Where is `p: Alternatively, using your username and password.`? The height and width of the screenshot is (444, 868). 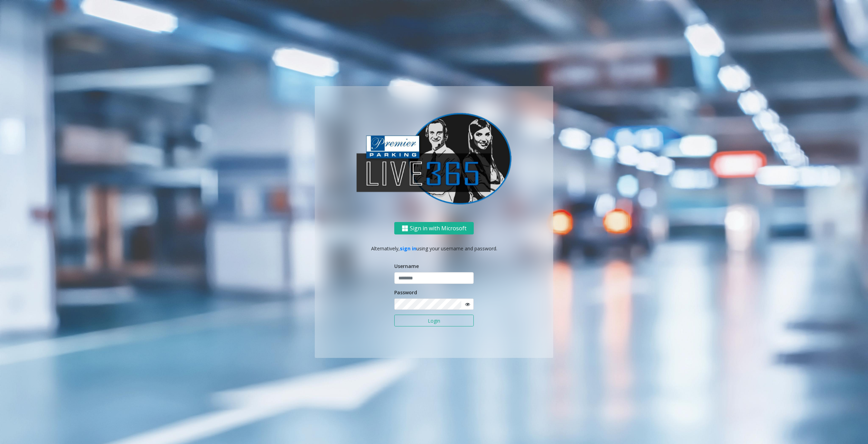 p: Alternatively, using your username and password. is located at coordinates (434, 248).